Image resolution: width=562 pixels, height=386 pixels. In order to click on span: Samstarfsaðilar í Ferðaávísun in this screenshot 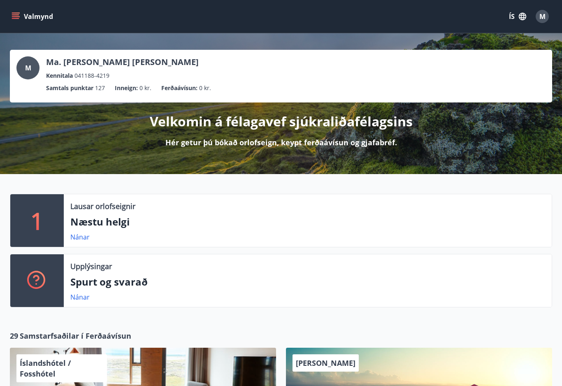, I will do `click(75, 336)`.